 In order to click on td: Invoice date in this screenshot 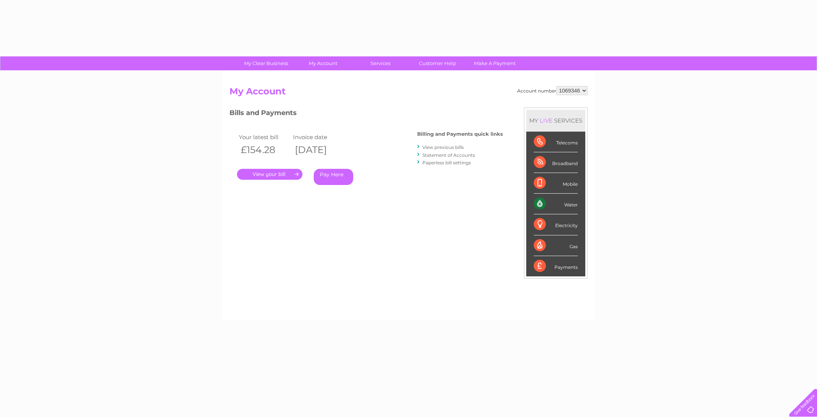, I will do `click(318, 137)`.